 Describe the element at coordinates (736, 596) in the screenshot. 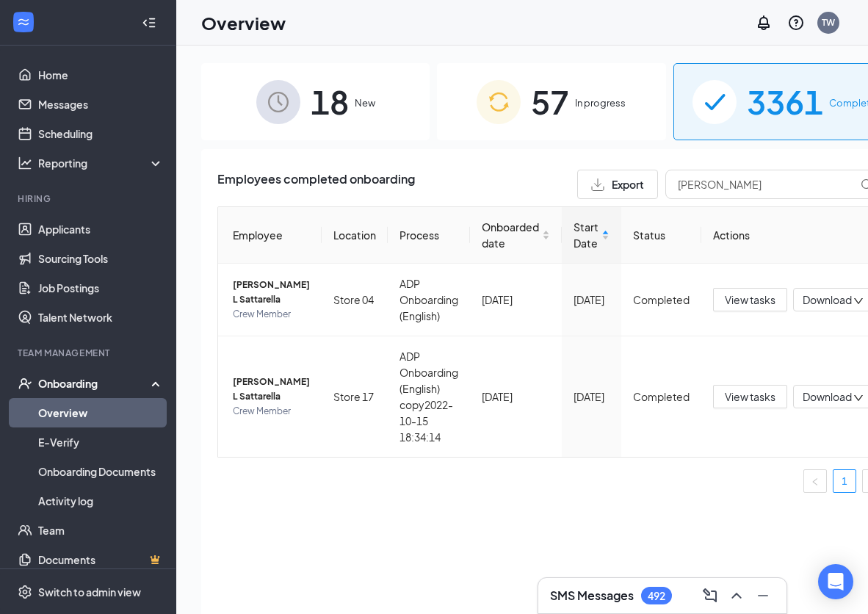

I see `button: ChevronUp` at that location.